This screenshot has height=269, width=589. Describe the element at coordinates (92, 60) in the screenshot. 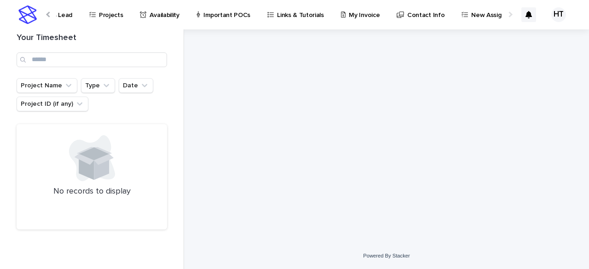

I see `input: Search` at that location.